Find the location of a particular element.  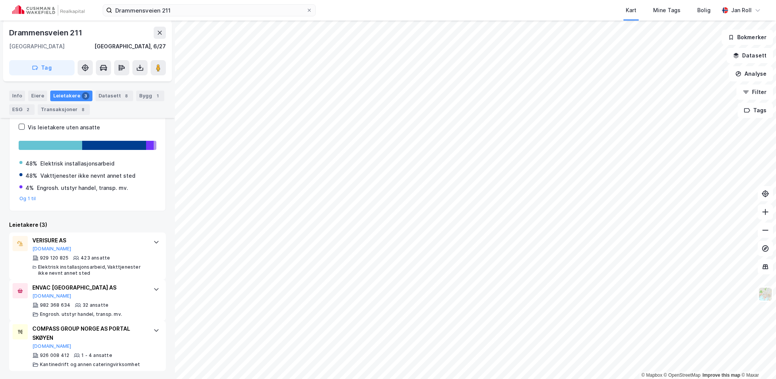

div: 4% is located at coordinates (30, 188).